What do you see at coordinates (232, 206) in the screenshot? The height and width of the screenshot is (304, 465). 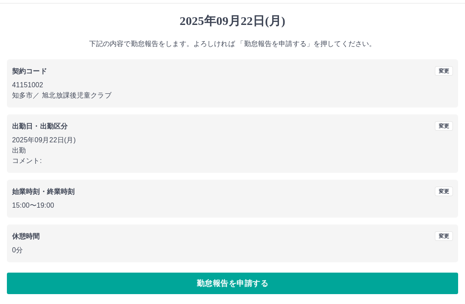 I see `p: 15:00 〜 19:00` at bounding box center [232, 206].